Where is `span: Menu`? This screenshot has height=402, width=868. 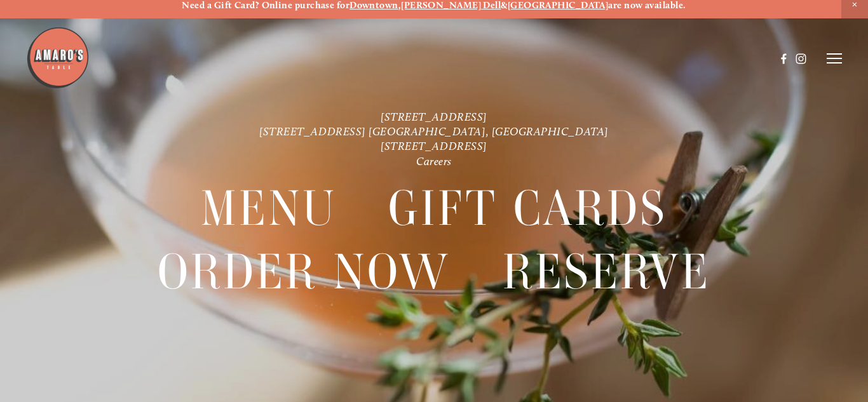
span: Menu is located at coordinates (268, 208).